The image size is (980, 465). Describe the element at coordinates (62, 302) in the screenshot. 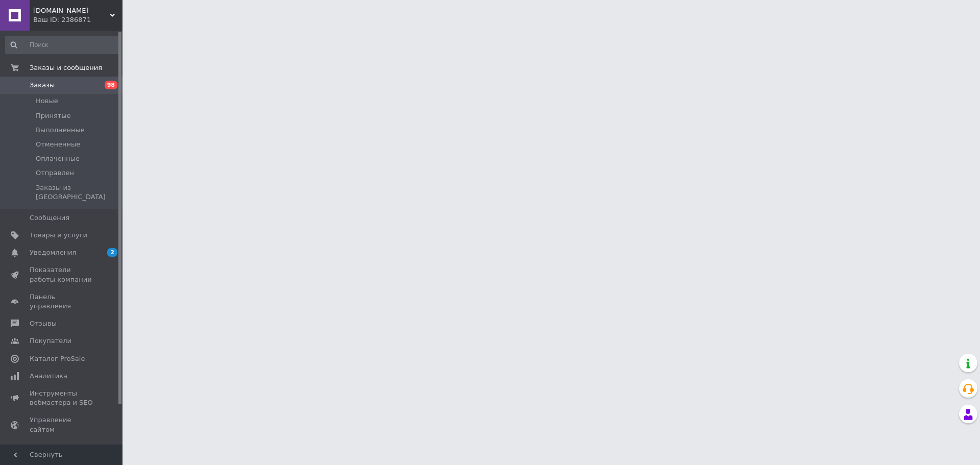

I see `span: Панель управления` at that location.